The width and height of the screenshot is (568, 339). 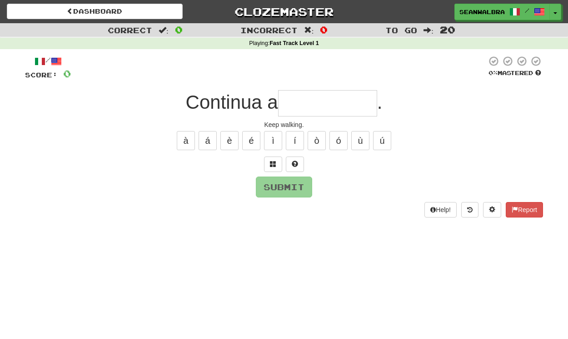 I want to click on a: Dashboard, so click(x=95, y=11).